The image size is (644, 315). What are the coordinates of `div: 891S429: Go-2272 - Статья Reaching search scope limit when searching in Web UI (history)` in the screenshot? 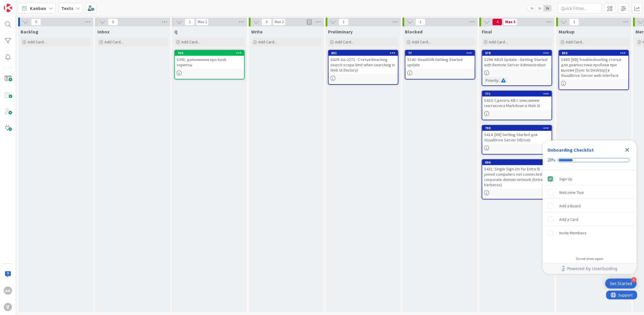 It's located at (363, 62).